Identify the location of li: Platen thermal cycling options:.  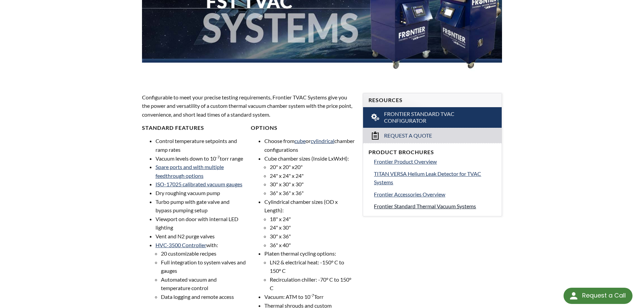
(310, 271).